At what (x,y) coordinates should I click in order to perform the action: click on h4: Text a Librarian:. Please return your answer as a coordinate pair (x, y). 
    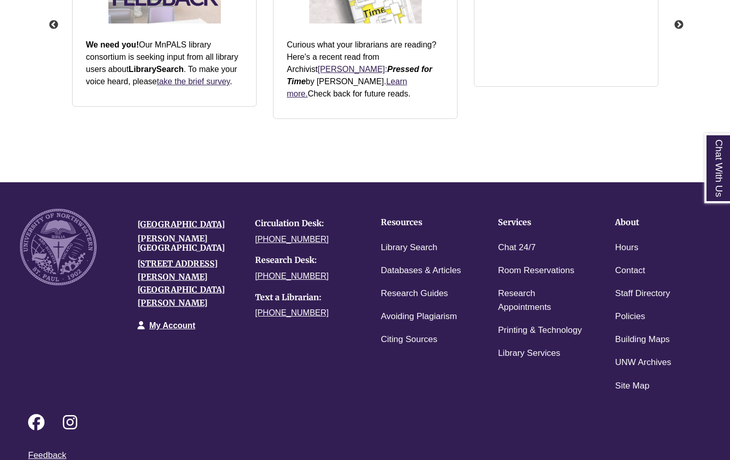
    Looking at the image, I should click on (306, 298).